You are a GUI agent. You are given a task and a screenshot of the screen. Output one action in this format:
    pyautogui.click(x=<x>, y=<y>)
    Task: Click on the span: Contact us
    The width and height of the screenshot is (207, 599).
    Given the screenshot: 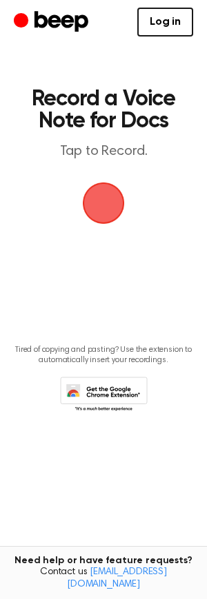 What is the action you would take?
    pyautogui.click(x=103, y=579)
    